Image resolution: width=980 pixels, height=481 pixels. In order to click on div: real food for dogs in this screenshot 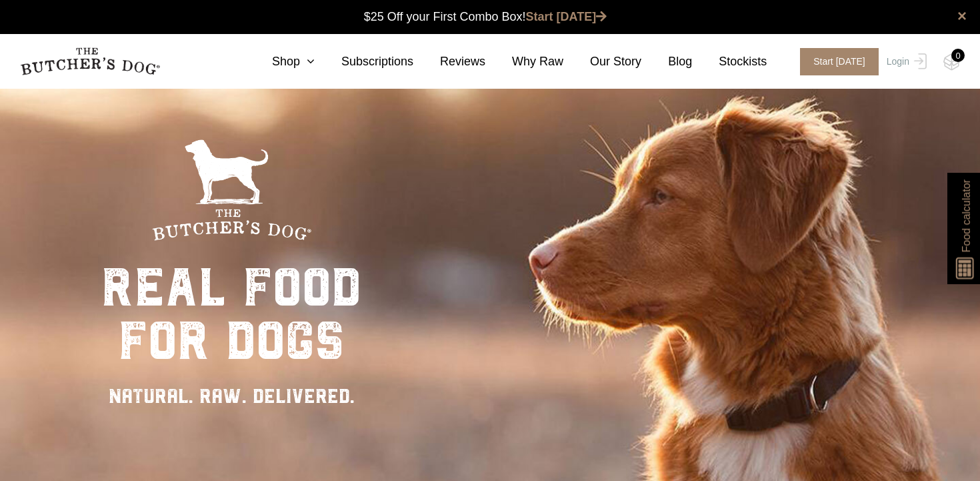, I will do `click(231, 314)`.